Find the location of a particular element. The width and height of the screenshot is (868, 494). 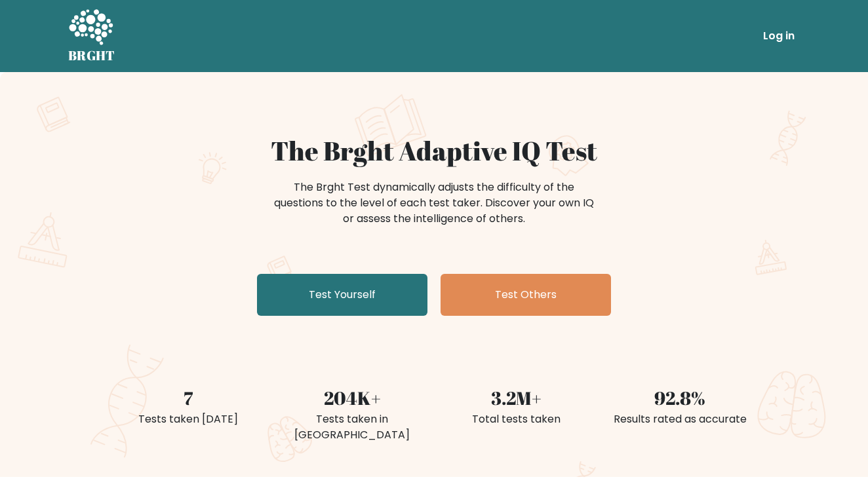

div: Total tests taken is located at coordinates (516, 419).